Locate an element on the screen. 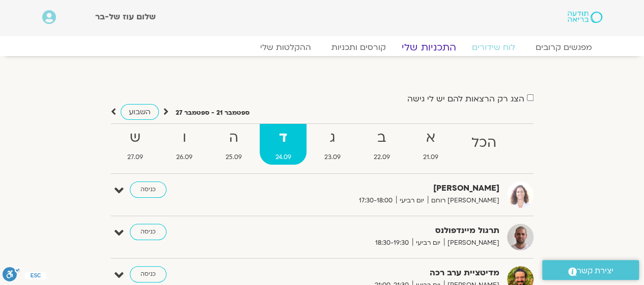  strong: ד is located at coordinates (283, 137).